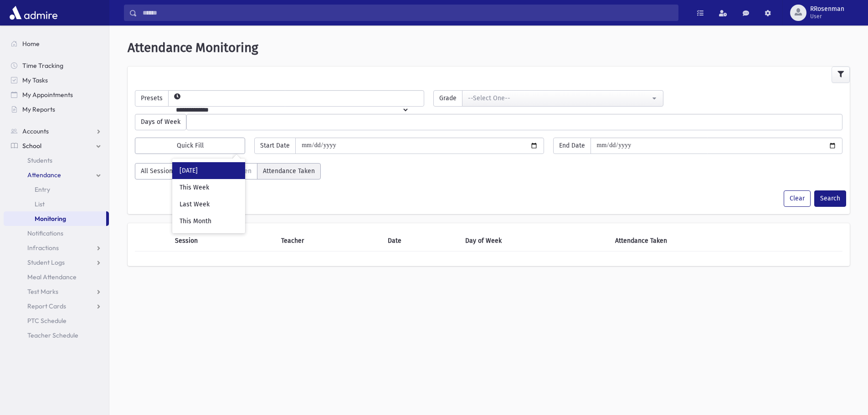  What do you see at coordinates (56, 80) in the screenshot?
I see `a: My Tasks` at bounding box center [56, 80].